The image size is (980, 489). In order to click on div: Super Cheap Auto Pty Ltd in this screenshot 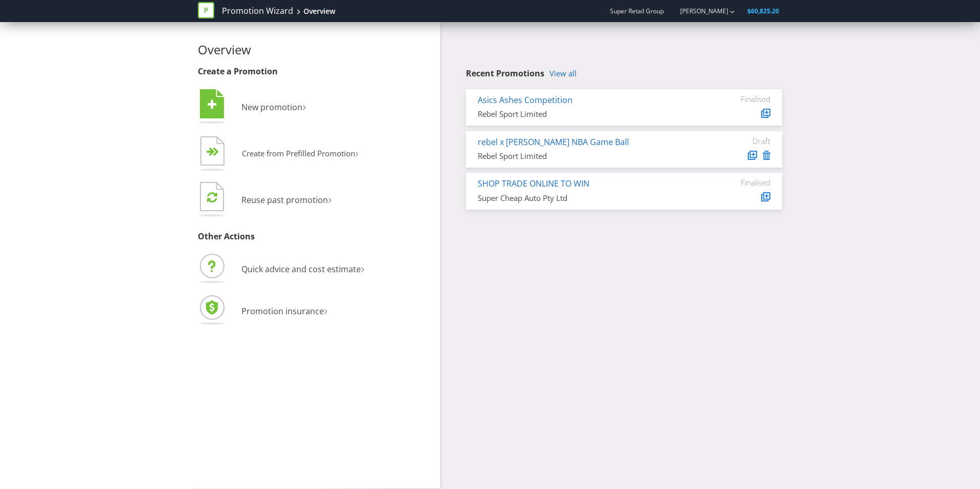, I will do `click(585, 197)`.